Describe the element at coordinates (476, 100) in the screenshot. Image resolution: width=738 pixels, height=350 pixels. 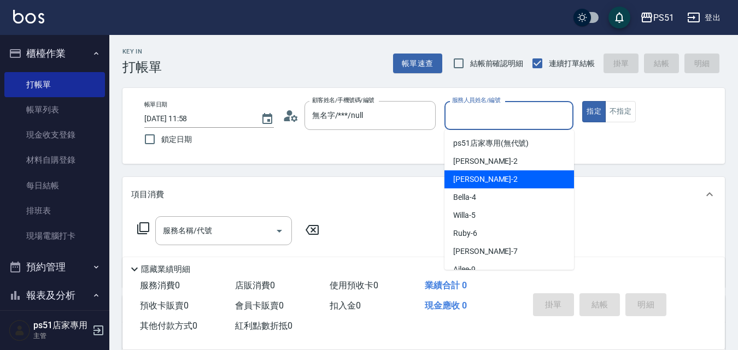
I see `label: 服務人員姓名/編號` at that location.